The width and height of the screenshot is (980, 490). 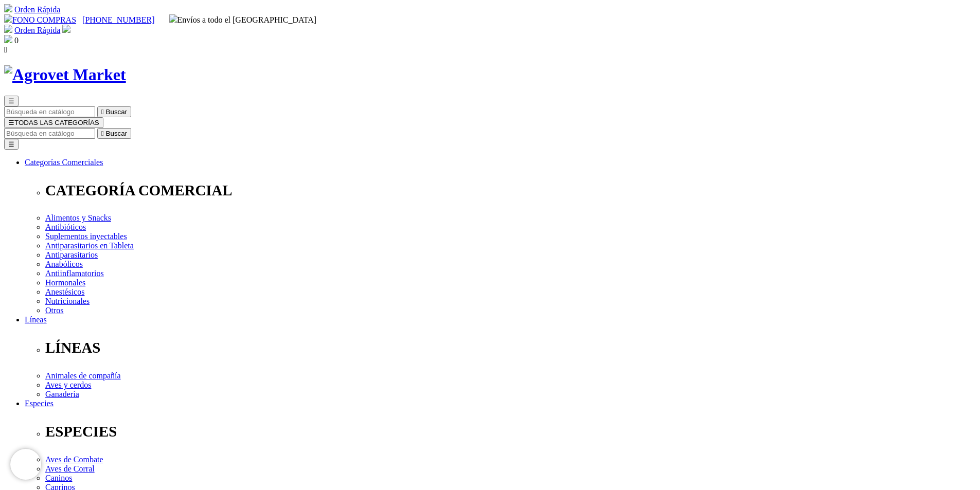 What do you see at coordinates (174, 18) in the screenshot?
I see `img: delivery-truck.svg` at bounding box center [174, 18].